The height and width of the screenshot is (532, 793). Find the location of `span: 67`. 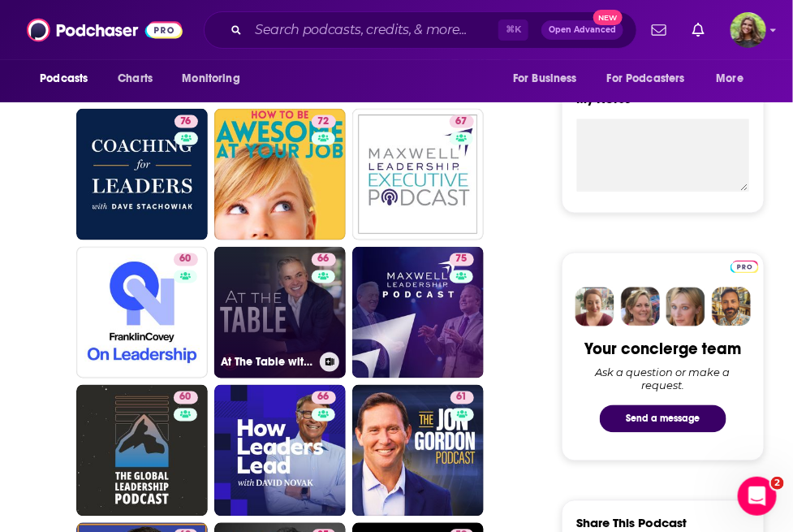

span: 67 is located at coordinates (462, 122).